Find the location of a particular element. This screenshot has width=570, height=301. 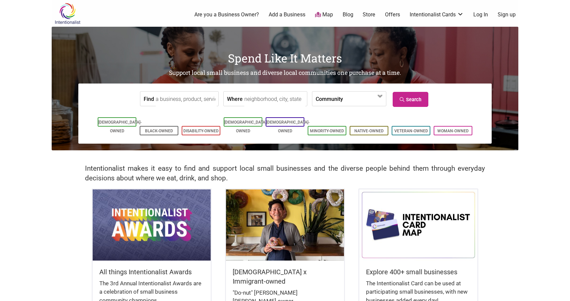

li: Intentionalist Cards is located at coordinates (437, 15).